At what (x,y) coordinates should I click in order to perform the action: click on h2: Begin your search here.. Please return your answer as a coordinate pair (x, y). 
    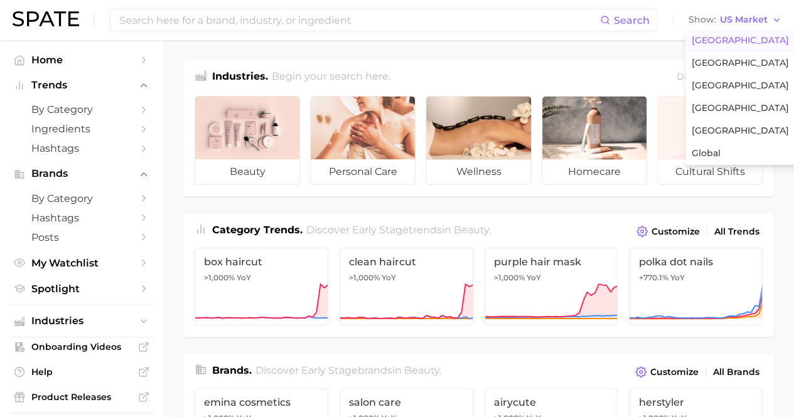
    Looking at the image, I should click on (331, 77).